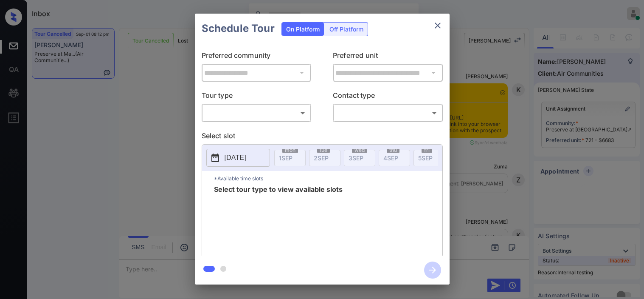 The image size is (644, 299). What do you see at coordinates (346, 29) in the screenshot?
I see `div: Off Platform` at bounding box center [346, 29].